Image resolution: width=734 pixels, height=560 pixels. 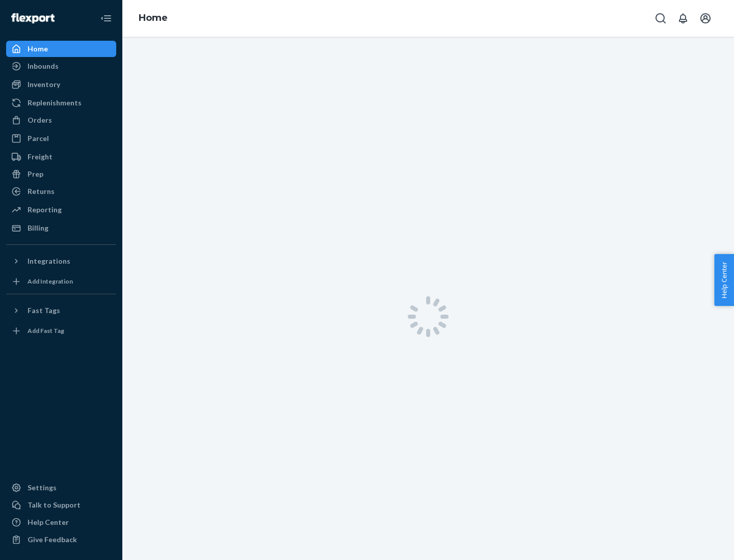 I want to click on a: Add Integration, so click(x=61, y=282).